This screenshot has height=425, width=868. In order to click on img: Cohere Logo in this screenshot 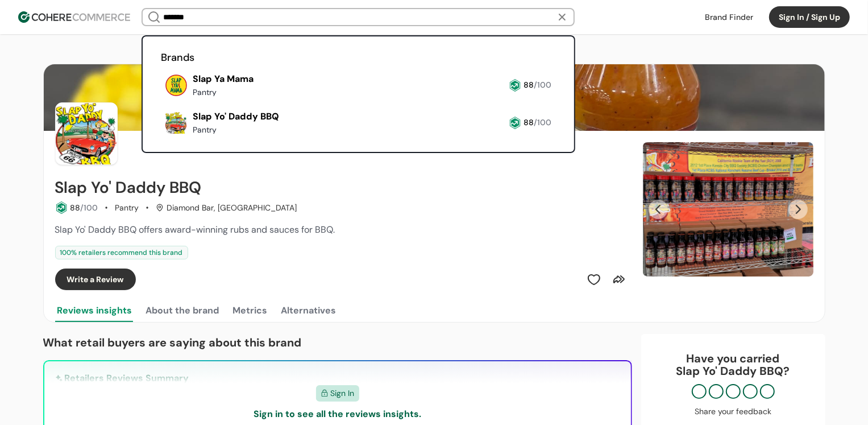, I will do `click(74, 17)`.